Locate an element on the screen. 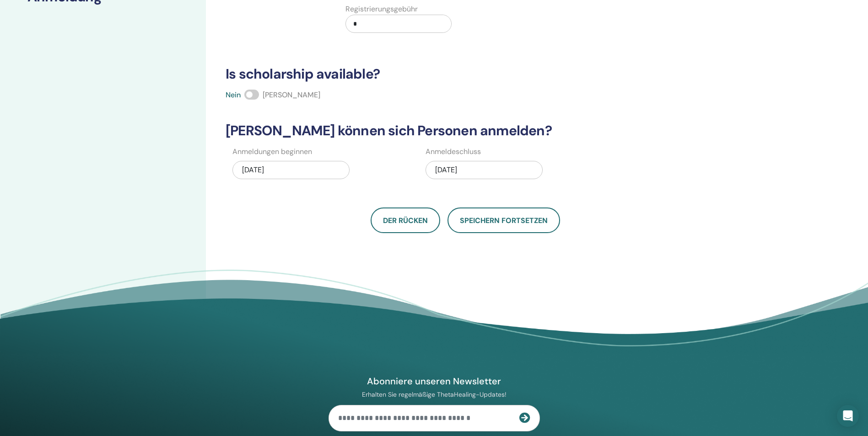  button: Speichern fortsetzen is located at coordinates (504, 221).